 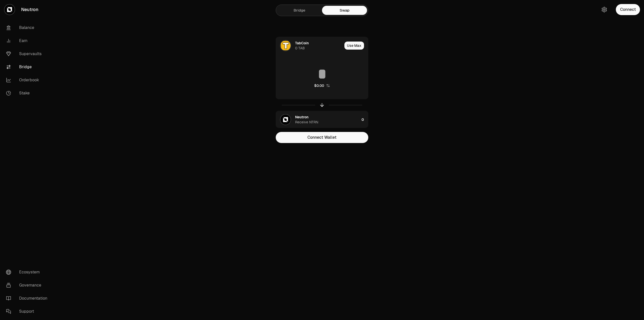 I want to click on div: Receive NTRN, so click(x=307, y=122).